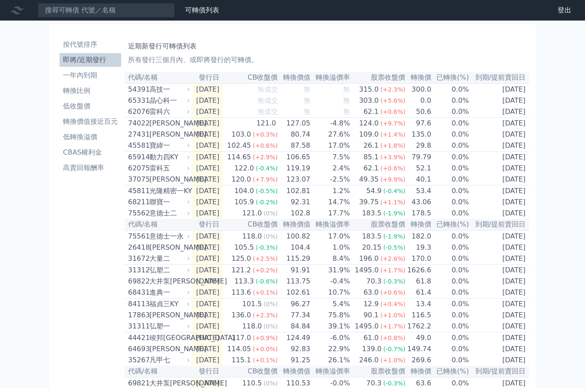 This screenshot has width=585, height=388. Describe the element at coordinates (241, 135) in the screenshot. I see `div: 103.0` at that location.